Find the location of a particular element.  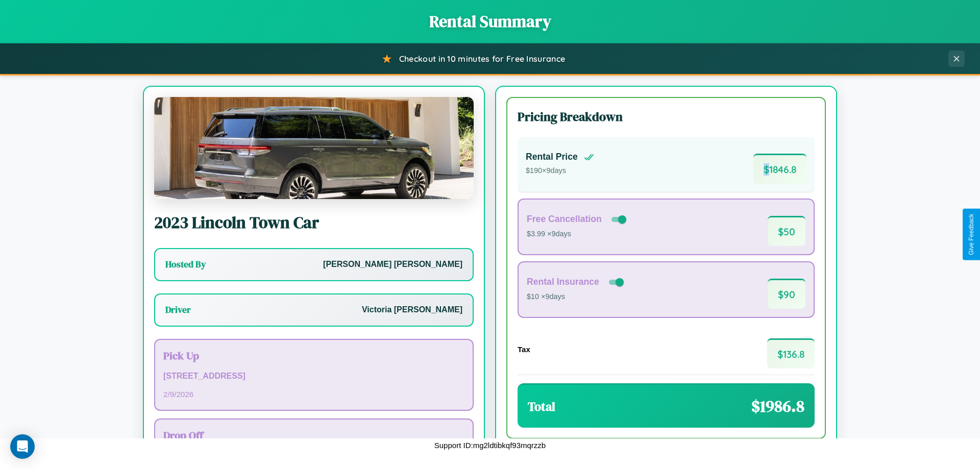

h4: Rental Insurance is located at coordinates (563, 282).